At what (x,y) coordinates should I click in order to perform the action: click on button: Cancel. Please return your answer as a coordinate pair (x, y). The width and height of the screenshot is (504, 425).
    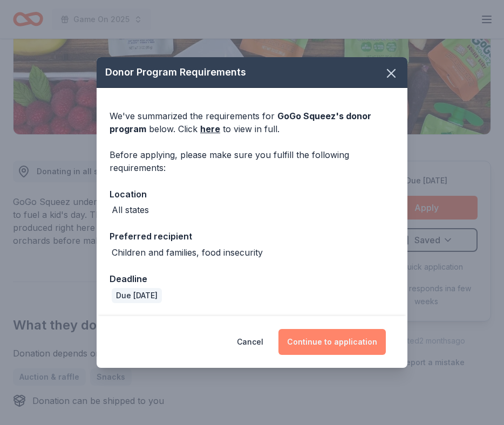
    Looking at the image, I should click on (250, 343).